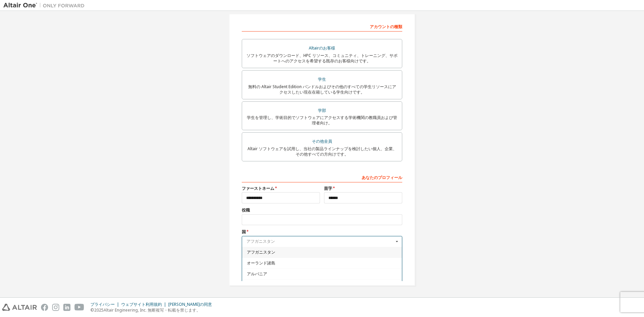 This screenshot has width=644, height=317. Describe the element at coordinates (328, 188) in the screenshot. I see `font: 苗字` at that location.